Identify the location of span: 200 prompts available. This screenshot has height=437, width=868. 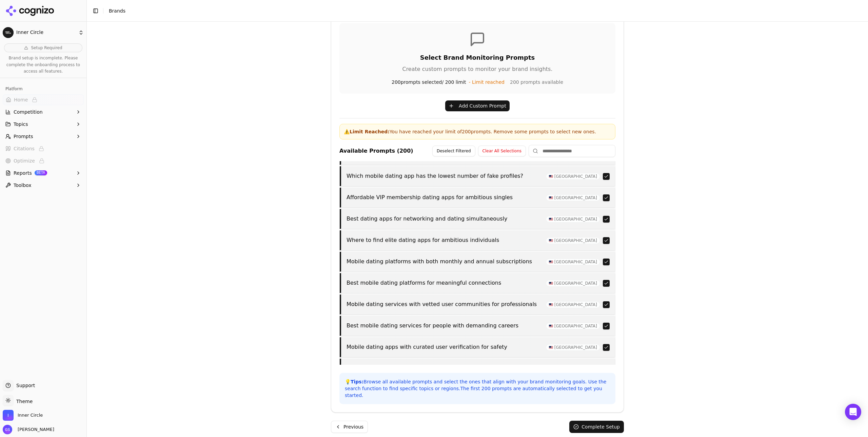
(537, 82).